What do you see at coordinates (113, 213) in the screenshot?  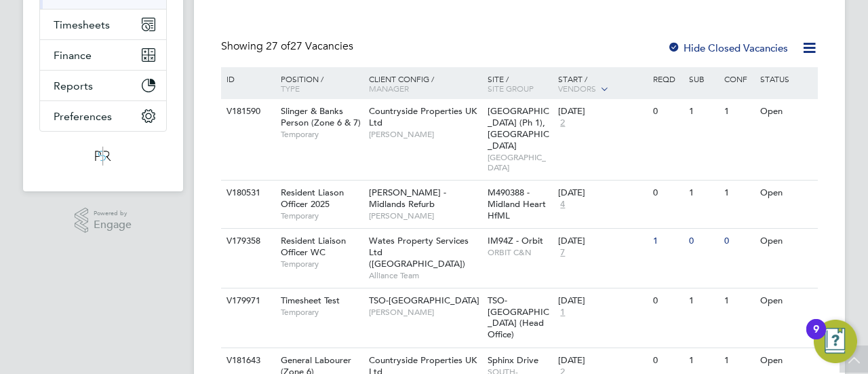 I see `span: Powered by` at bounding box center [113, 213].